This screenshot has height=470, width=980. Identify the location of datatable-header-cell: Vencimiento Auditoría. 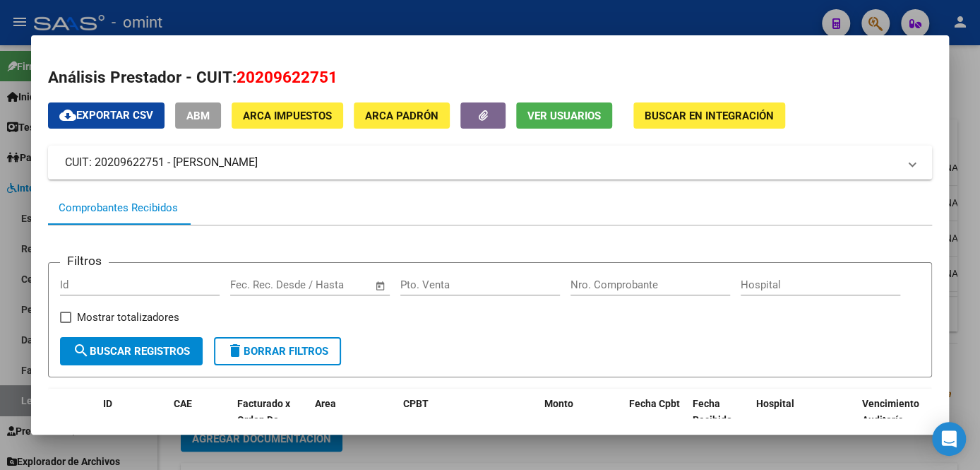
(888, 420).